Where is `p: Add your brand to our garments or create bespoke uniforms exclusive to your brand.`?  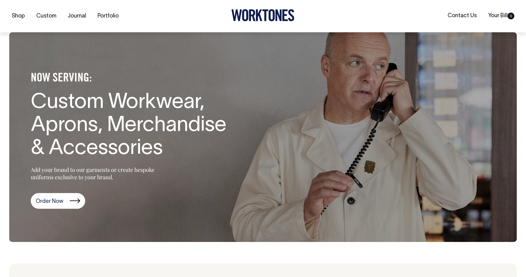
p: Add your brand to our garments or create bespoke uniforms exclusive to your brand. is located at coordinates (100, 174).